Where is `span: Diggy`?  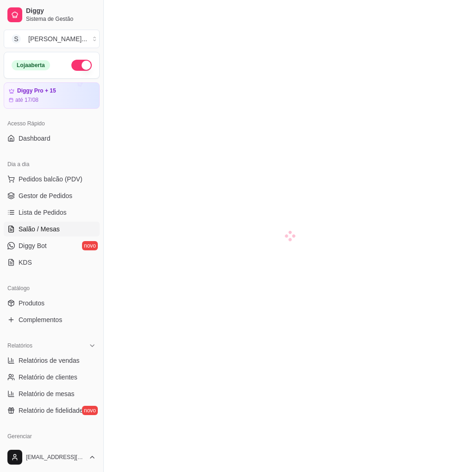
span: Diggy is located at coordinates (61, 11).